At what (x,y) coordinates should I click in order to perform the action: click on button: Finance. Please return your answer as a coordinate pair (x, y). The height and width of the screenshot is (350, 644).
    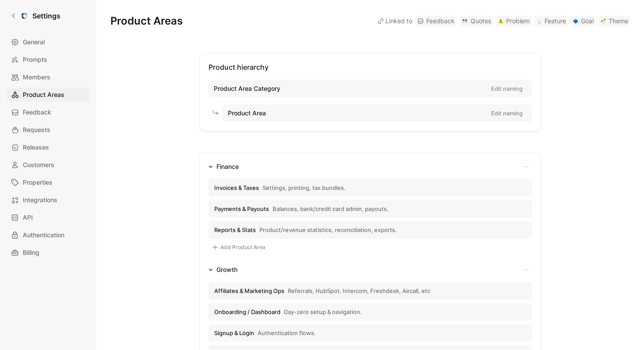
    Looking at the image, I should click on (223, 167).